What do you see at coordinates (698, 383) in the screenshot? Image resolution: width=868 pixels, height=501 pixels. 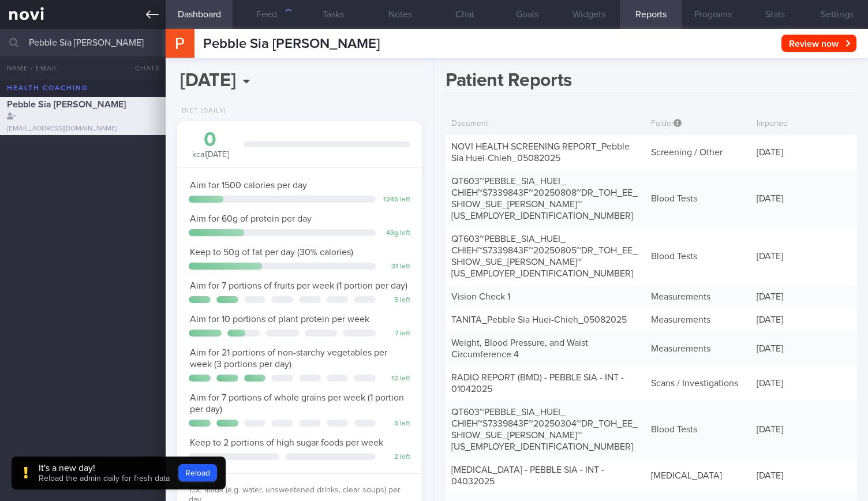 I see `div: Scans / Investigations` at bounding box center [698, 383].